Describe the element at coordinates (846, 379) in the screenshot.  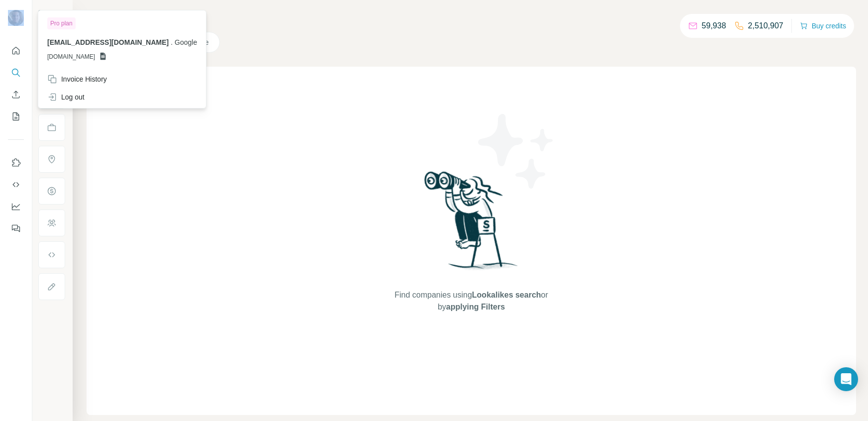
I see `div: Open Intercom Messenger` at that location.